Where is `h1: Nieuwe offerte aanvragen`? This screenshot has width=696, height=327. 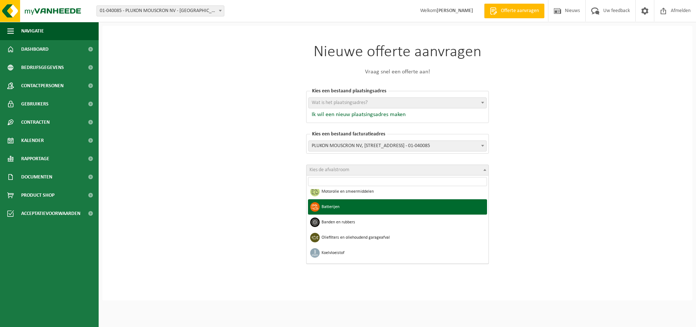
h1: Nieuwe offerte aanvragen is located at coordinates (397, 52).